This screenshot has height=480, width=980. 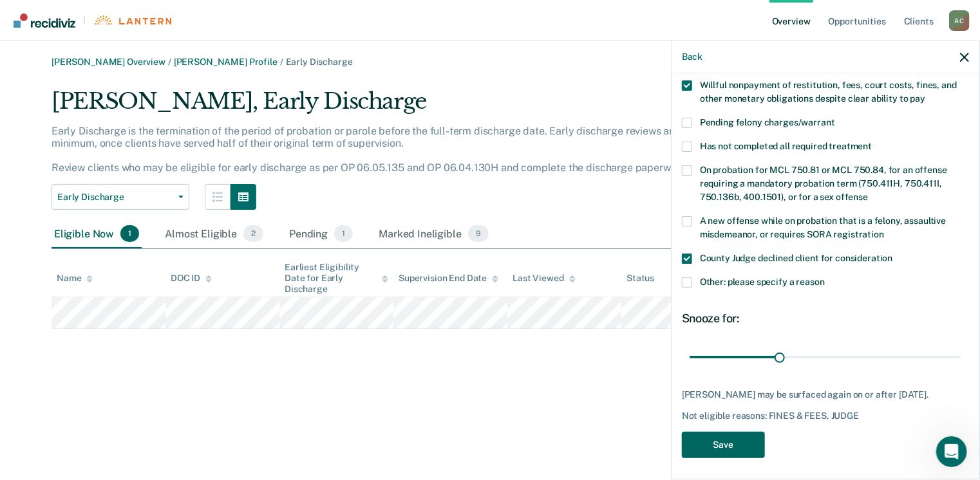 What do you see at coordinates (828, 91) in the screenshot?
I see `span: Willful nonpayment of restitution, fees, court costs, fines, and other monetary obligations despi...` at bounding box center [828, 91].